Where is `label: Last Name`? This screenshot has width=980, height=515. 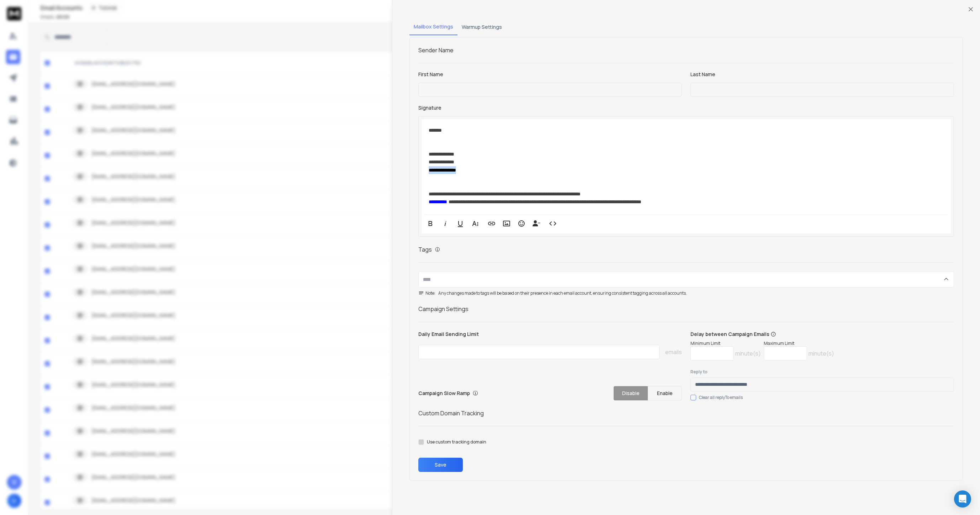 label: Last Name is located at coordinates (822, 74).